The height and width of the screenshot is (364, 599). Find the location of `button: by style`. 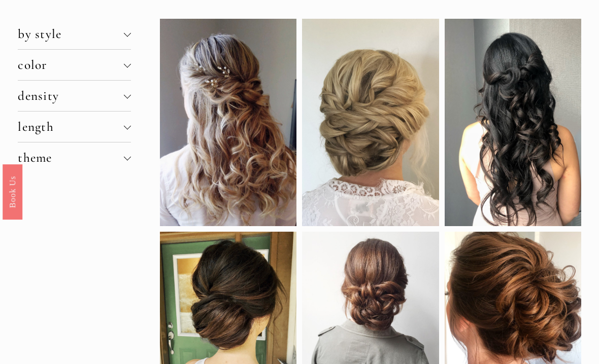

button: by style is located at coordinates (74, 34).